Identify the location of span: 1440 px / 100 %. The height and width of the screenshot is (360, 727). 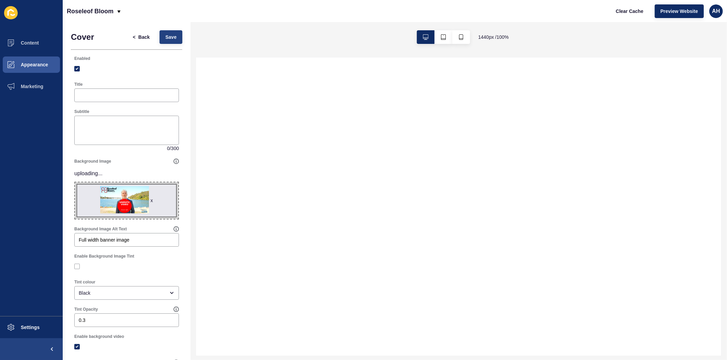
(493, 37).